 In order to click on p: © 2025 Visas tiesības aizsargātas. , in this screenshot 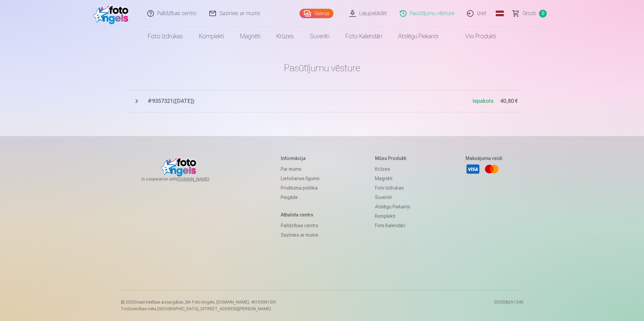, I will do `click(198, 302)`.